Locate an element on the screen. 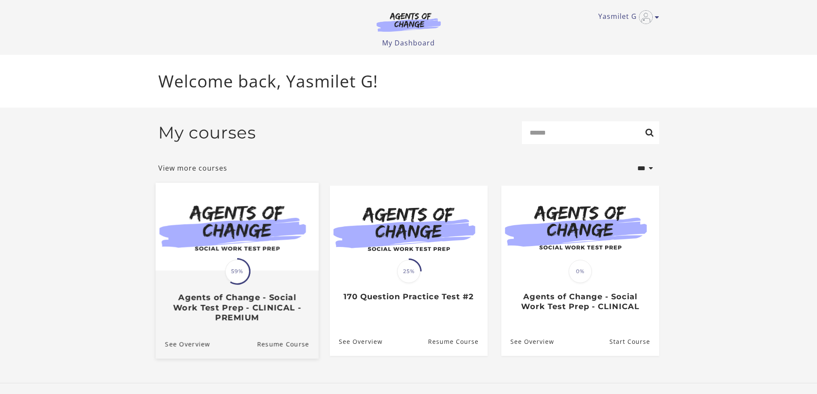 This screenshot has width=817, height=394. span: 59% is located at coordinates (237, 271).